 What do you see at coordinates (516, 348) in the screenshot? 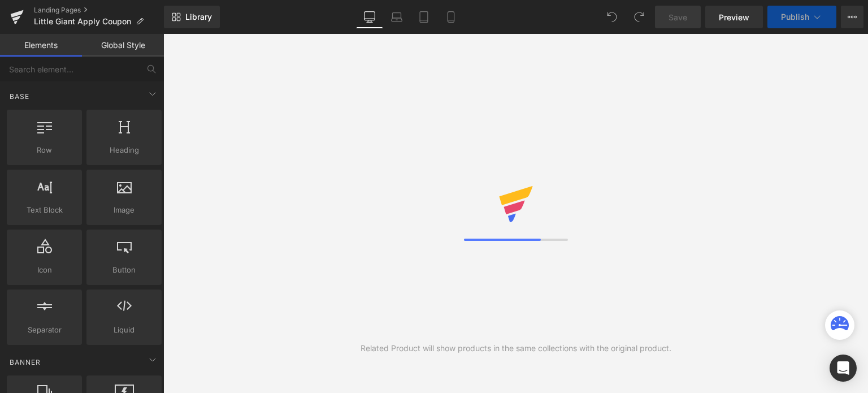
I see `div: Related Product will show products in the same collections with the original product.` at bounding box center [516, 348].